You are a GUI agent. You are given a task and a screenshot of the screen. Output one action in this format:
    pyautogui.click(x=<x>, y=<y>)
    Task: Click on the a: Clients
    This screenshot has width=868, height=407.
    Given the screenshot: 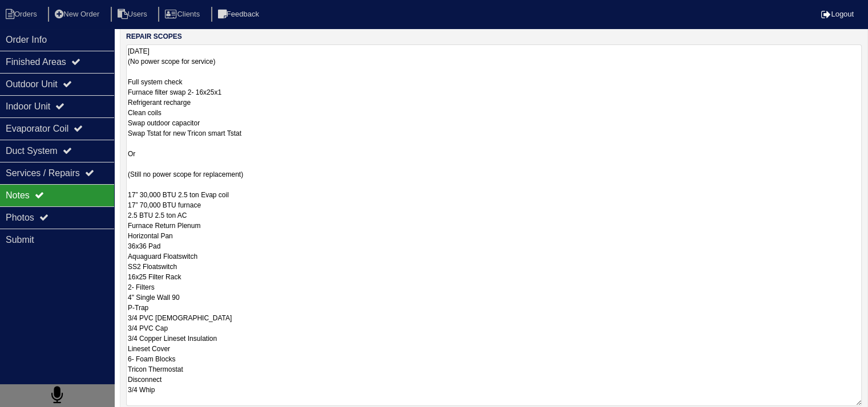 What is the action you would take?
    pyautogui.click(x=183, y=14)
    